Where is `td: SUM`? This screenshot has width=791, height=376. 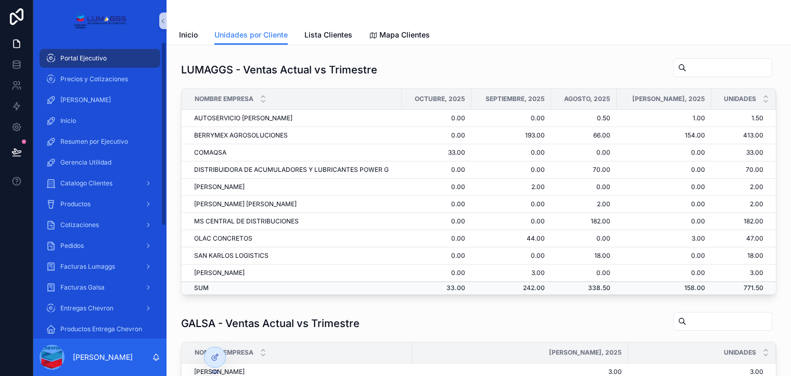
td: SUM is located at coordinates (291, 288).